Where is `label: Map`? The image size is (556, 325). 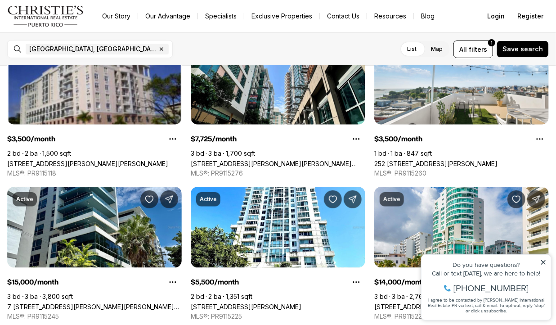
label: Map is located at coordinates (437, 49).